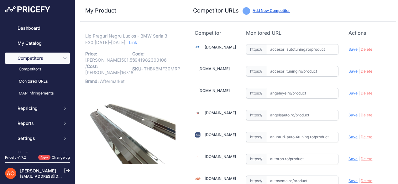 The width and height of the screenshot is (398, 184). I want to click on span: 5941982300106, so click(150, 60).